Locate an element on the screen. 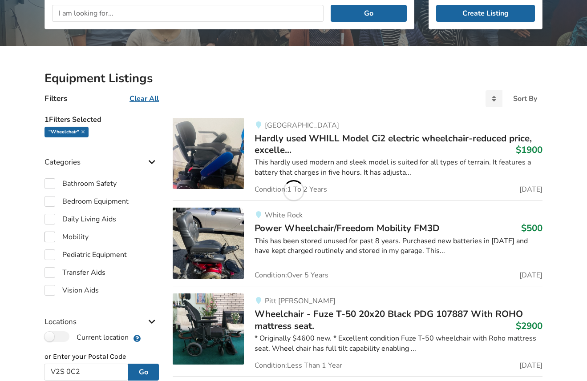 The width and height of the screenshot is (587, 381). label: Vision Aids is located at coordinates (72, 290).